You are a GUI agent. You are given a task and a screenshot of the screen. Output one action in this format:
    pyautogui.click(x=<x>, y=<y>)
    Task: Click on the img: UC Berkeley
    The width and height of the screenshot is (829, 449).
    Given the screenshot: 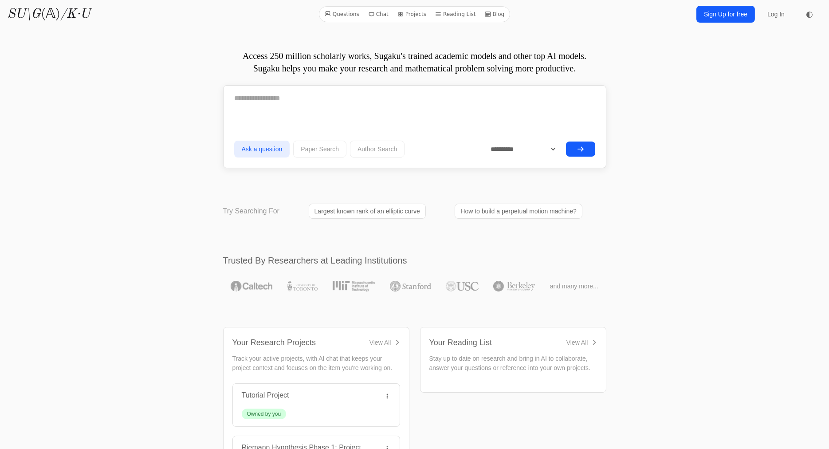 What is the action you would take?
    pyautogui.click(x=514, y=286)
    